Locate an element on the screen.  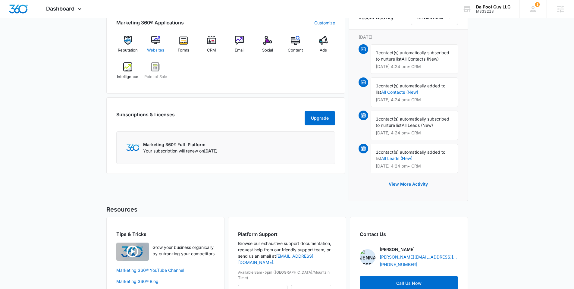
span: Ads is located at coordinates (323, 50).